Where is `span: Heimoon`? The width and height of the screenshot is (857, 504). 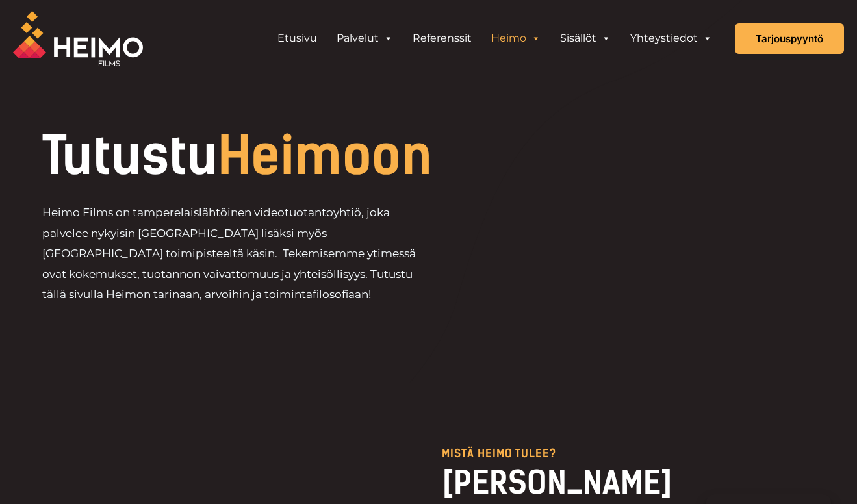 span: Heimoon is located at coordinates (325, 156).